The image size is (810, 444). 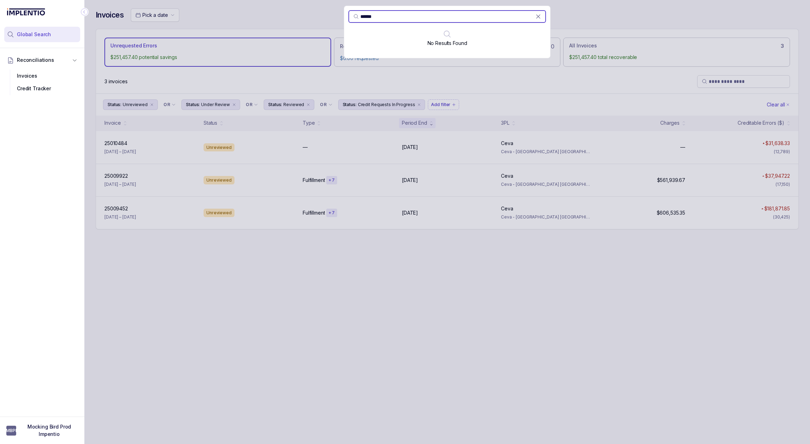 What do you see at coordinates (42, 89) in the screenshot?
I see `div: Credit Tracker` at bounding box center [42, 89].